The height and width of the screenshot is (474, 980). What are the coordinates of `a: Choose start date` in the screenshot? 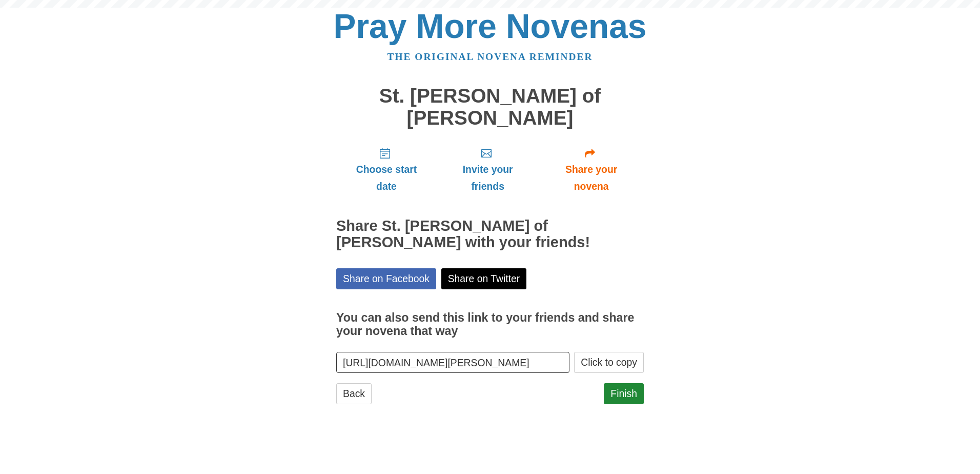 It's located at (386, 169).